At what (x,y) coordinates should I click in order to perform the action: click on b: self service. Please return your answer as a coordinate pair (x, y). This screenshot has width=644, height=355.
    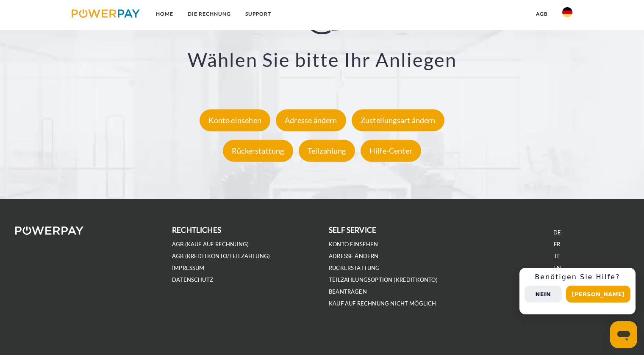
    Looking at the image, I should click on (352, 230).